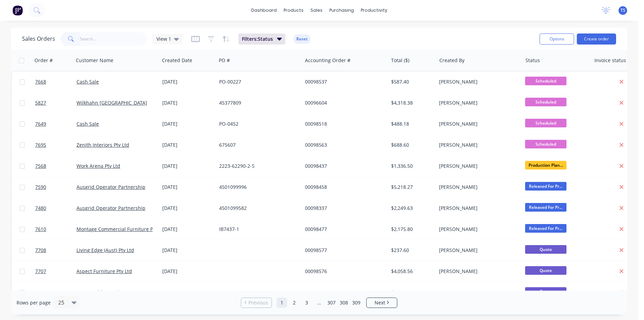 This screenshot has height=320, width=644. I want to click on span: Production Plan..., so click(546, 165).